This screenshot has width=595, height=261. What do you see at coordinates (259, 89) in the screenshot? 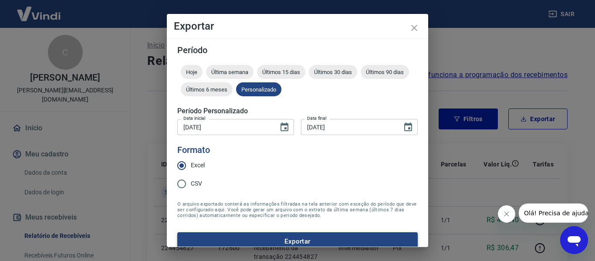
I see `span: Personalizado` at bounding box center [259, 89].